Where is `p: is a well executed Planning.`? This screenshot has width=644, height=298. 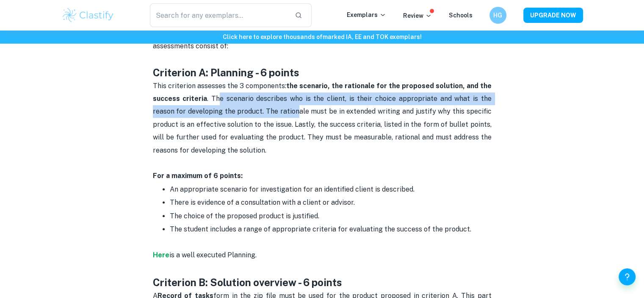
p: is a well executed Planning. is located at coordinates (322, 248).